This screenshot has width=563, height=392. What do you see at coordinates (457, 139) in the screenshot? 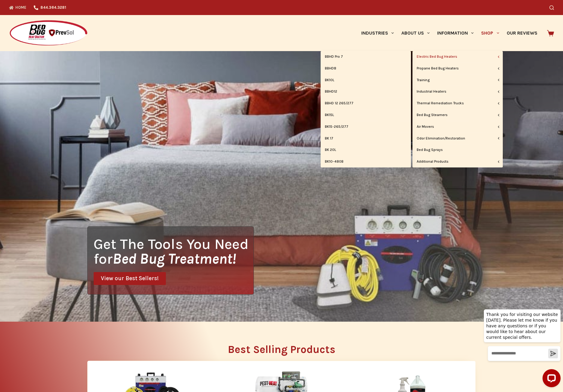
I see `a: Odor Elimination/Restoration` at bounding box center [457, 139].